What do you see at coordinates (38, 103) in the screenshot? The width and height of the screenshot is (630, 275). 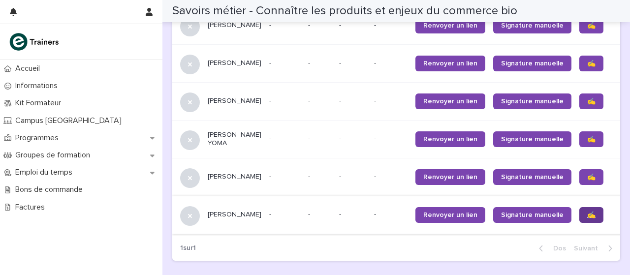 I see `font: Kit Formateur` at bounding box center [38, 103].